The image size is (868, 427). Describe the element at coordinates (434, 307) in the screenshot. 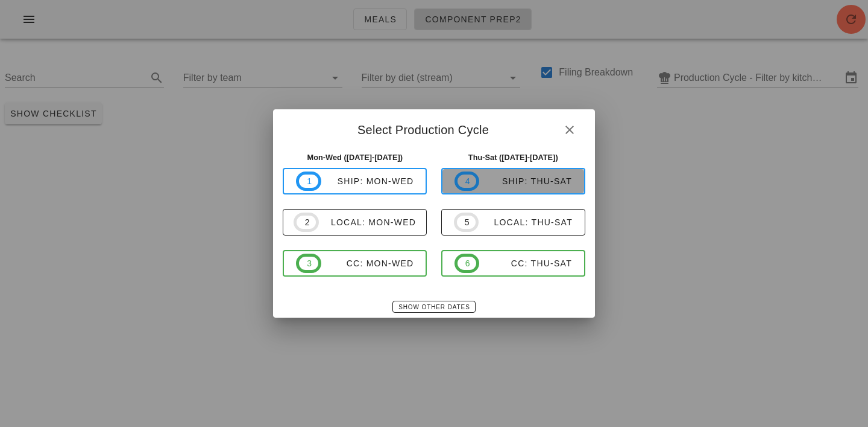

I see `span: Show Other Dates` at that location.